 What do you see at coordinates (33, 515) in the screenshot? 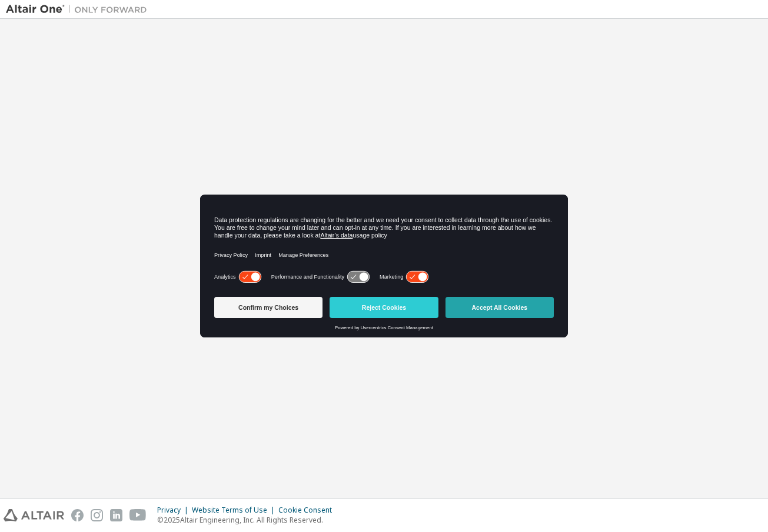
I see `img: altair_logo.svg` at bounding box center [33, 515].